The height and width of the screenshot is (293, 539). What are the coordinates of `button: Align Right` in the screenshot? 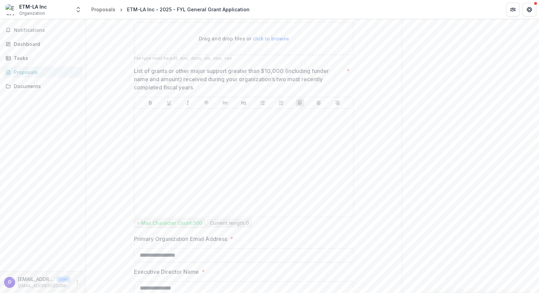 It's located at (337, 103).